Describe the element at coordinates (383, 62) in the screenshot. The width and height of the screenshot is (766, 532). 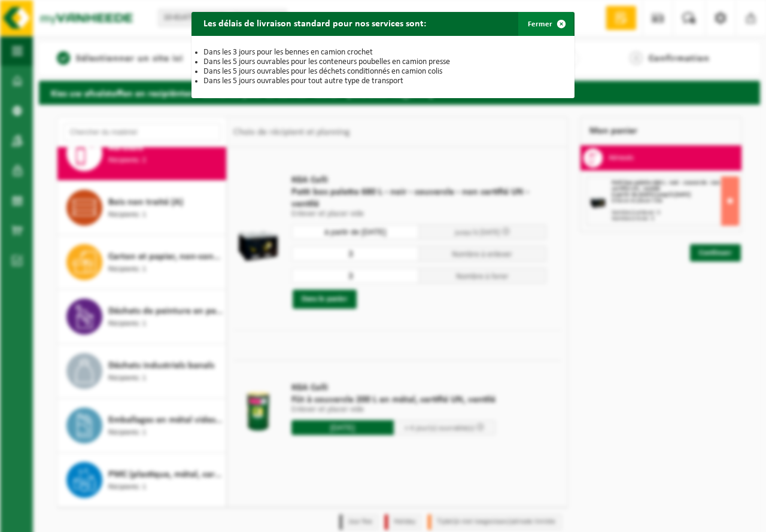
I see `li: Dans les 5 jours ouvrables pour les conteneurs poubelles en camion presse` at that location.